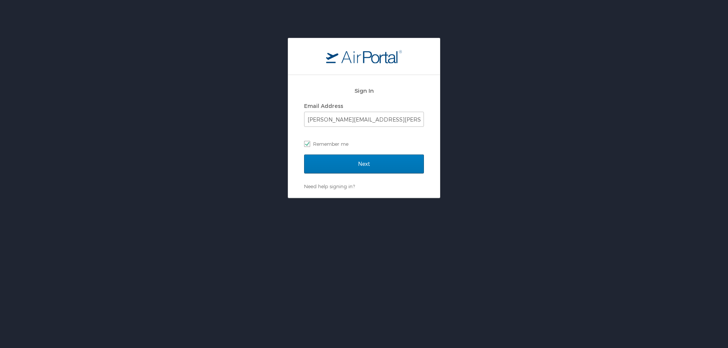  I want to click on label: Email Address, so click(323, 106).